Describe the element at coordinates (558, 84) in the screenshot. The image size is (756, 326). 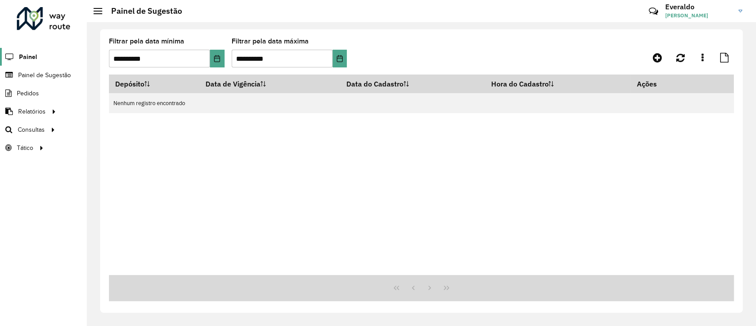
I see `th: Hora do Cadastro` at that location.